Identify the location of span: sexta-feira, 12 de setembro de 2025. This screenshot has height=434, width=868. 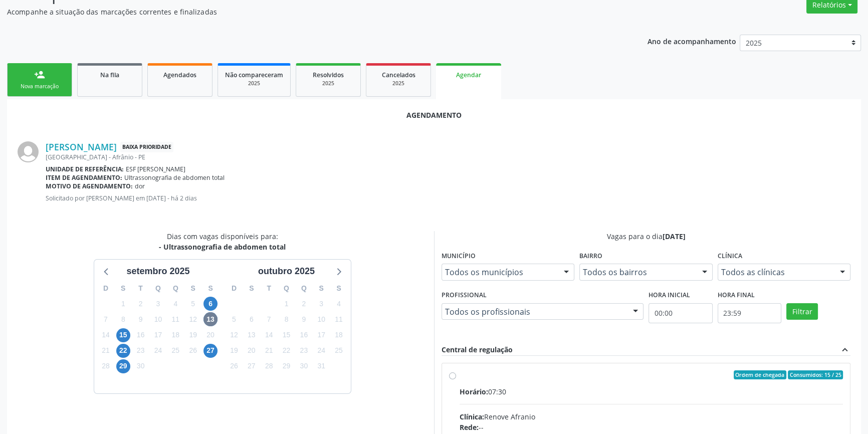
(193, 319).